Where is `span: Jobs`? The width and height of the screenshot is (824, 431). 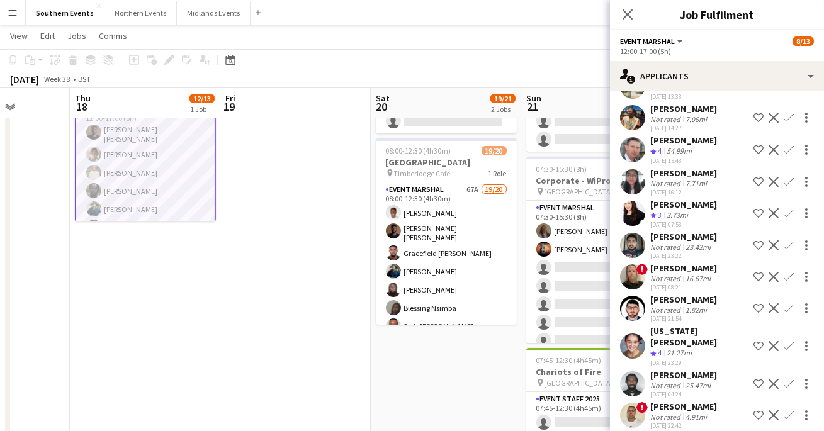 span: Jobs is located at coordinates (77, 36).